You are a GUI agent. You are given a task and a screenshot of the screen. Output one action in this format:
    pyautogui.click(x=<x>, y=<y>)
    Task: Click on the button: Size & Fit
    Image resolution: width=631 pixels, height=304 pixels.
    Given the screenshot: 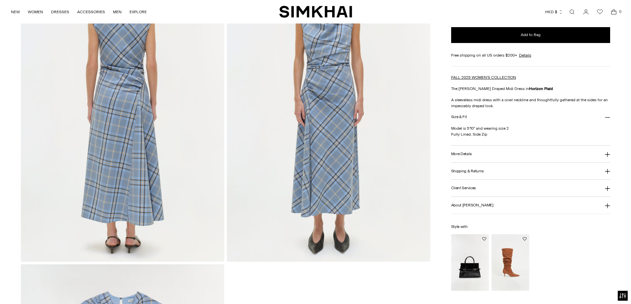 What is the action you would take?
    pyautogui.click(x=531, y=117)
    